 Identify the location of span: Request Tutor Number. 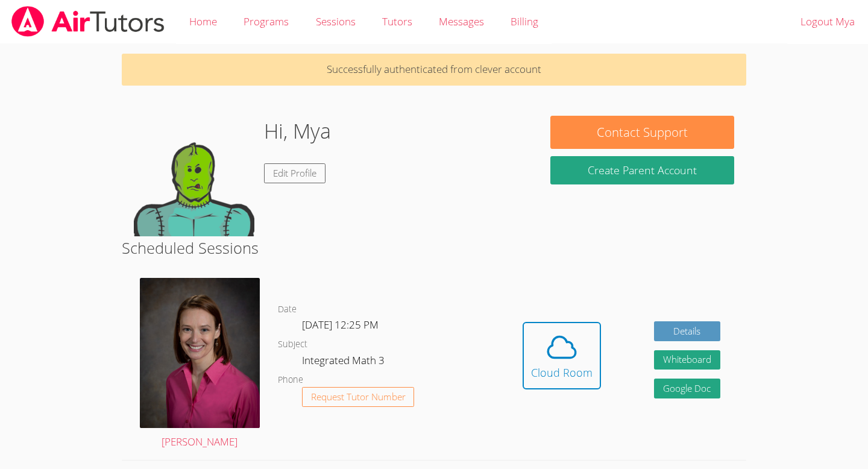
(358, 397).